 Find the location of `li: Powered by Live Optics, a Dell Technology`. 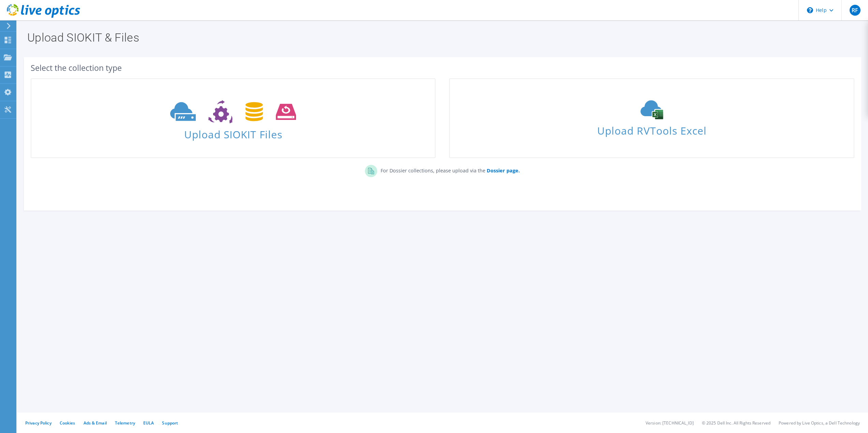

li: Powered by Live Optics, a Dell Technology is located at coordinates (819, 423).